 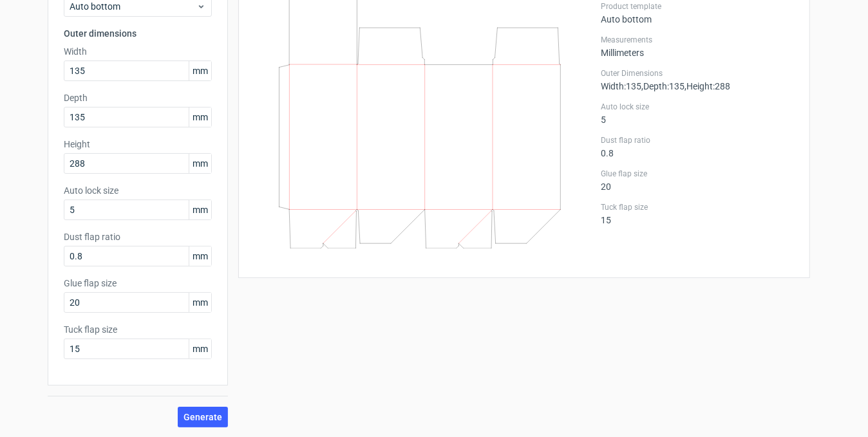 I want to click on label: Width, so click(x=138, y=51).